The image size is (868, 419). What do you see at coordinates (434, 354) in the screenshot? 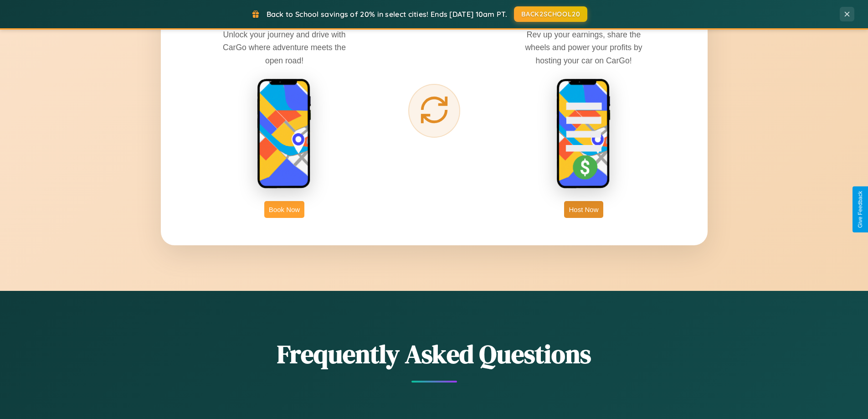
I see `h2: Frequently Asked Questions` at bounding box center [434, 354].